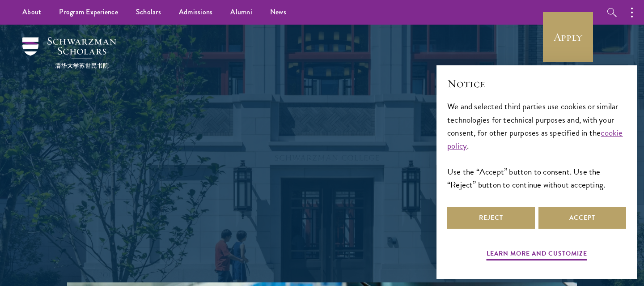  What do you see at coordinates (583, 218) in the screenshot?
I see `button: Accept` at bounding box center [583, 218].